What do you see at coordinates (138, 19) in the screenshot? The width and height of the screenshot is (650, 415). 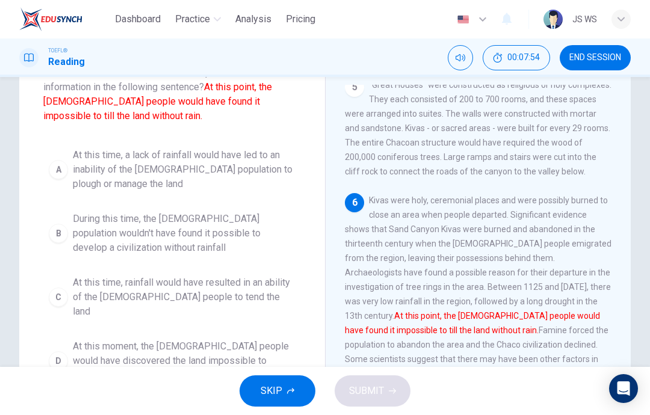 I see `span: Dashboard` at bounding box center [138, 19].